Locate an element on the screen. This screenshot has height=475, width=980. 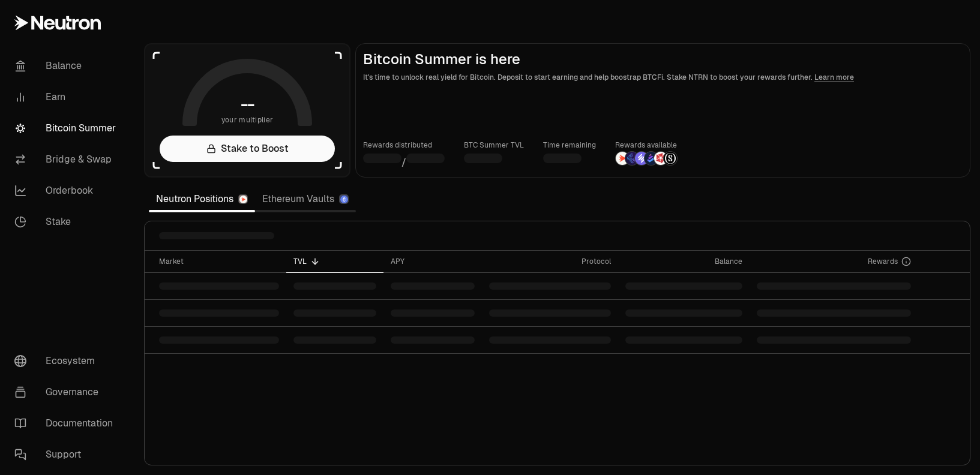
div: Market is located at coordinates (219, 261).